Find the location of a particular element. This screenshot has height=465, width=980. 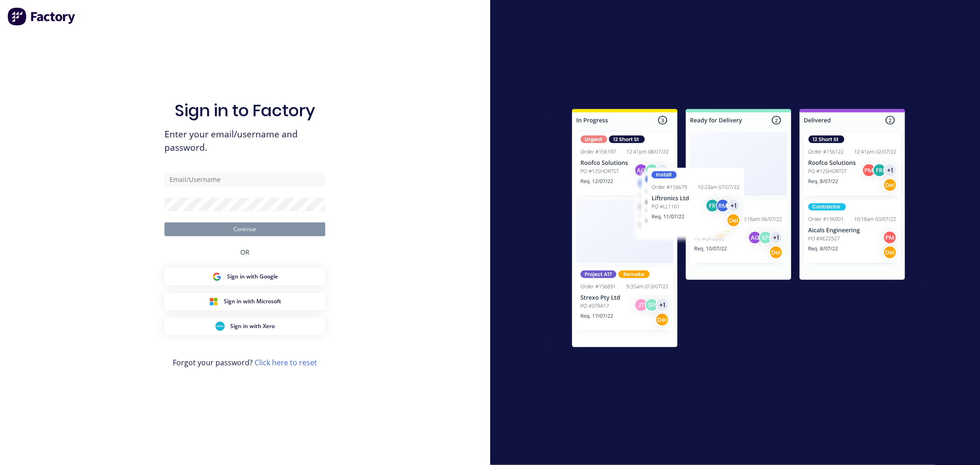

div: OR is located at coordinates (244, 252).